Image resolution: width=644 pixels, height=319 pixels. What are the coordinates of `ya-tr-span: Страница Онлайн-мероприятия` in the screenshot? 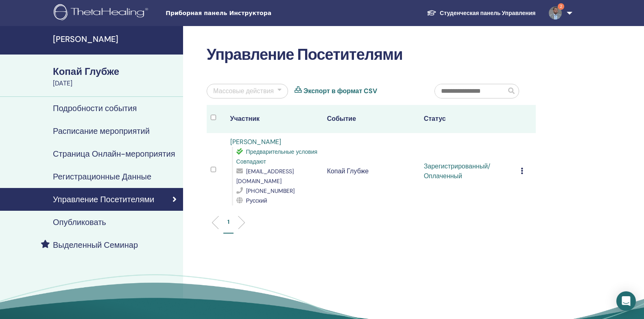 It's located at (114, 154).